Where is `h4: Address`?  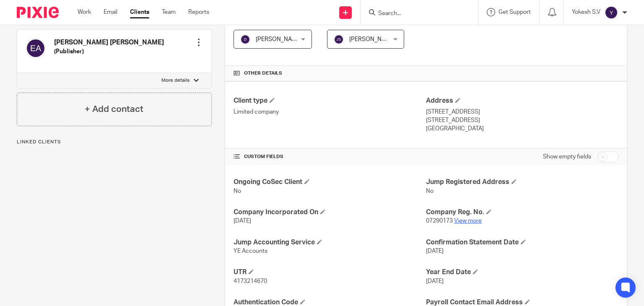 h4: Address is located at coordinates (522, 101).